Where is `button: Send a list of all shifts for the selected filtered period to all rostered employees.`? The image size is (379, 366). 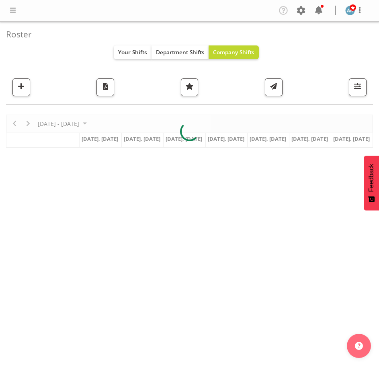
button: Send a list of all shifts for the selected filtered period to all rostered employees. is located at coordinates (274, 87).